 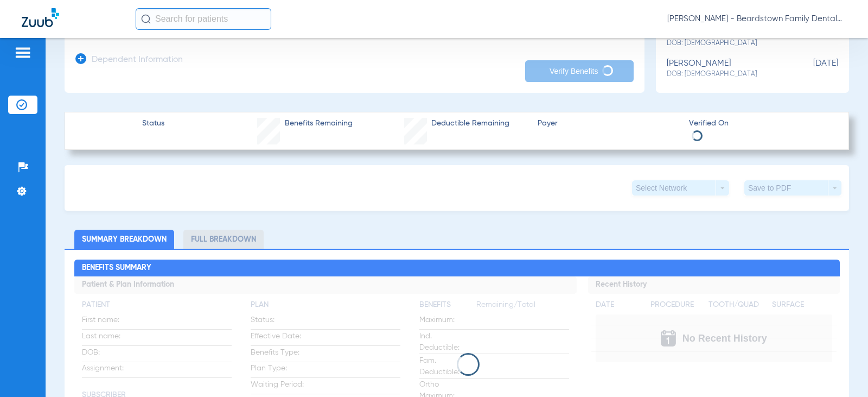 I want to click on li: Summary Breakdown, so click(x=124, y=239).